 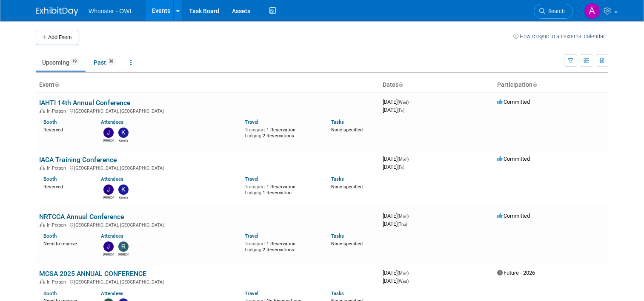 What do you see at coordinates (93, 273) in the screenshot?
I see `a: MCSA 2025 ANNUAL CONFERENCE` at bounding box center [93, 273].